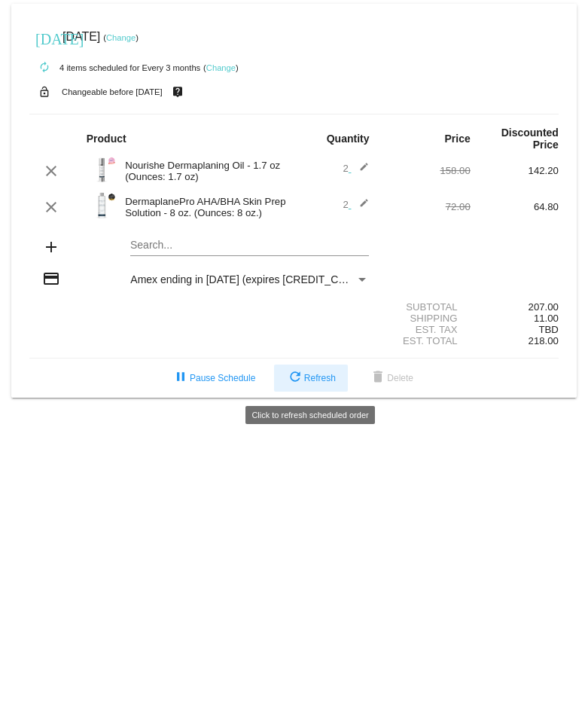 The image size is (588, 705). What do you see at coordinates (311, 378) in the screenshot?
I see `button: Refresh` at bounding box center [311, 378].